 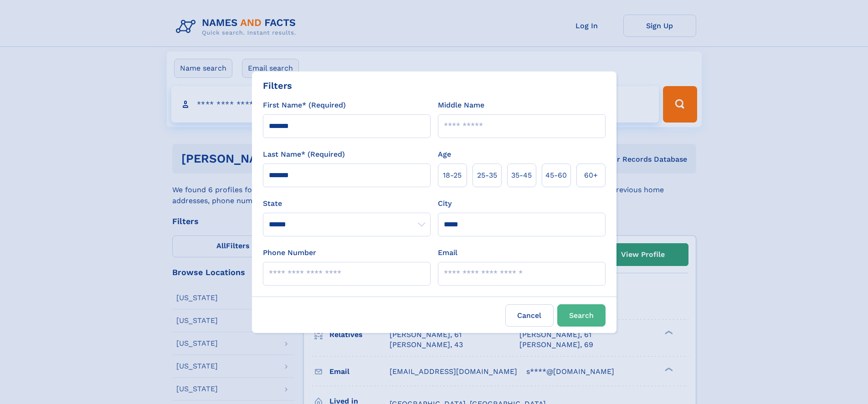 I want to click on button: Search, so click(x=581, y=315).